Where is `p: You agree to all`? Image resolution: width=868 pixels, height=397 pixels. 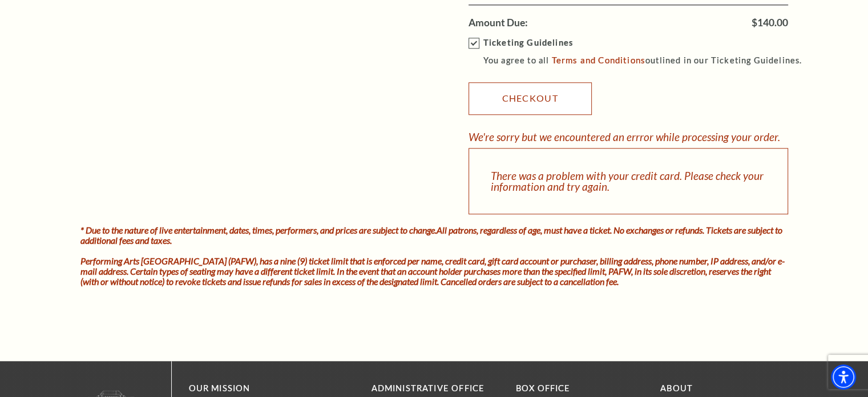 p: You agree to all is located at coordinates (648, 61).